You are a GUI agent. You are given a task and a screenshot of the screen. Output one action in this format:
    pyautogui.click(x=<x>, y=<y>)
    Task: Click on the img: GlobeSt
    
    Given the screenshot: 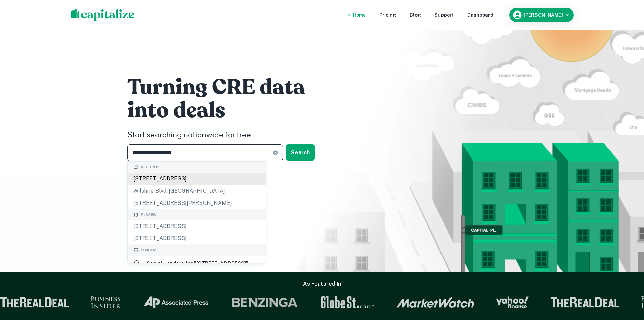 What is the action you would take?
    pyautogui.click(x=344, y=302)
    